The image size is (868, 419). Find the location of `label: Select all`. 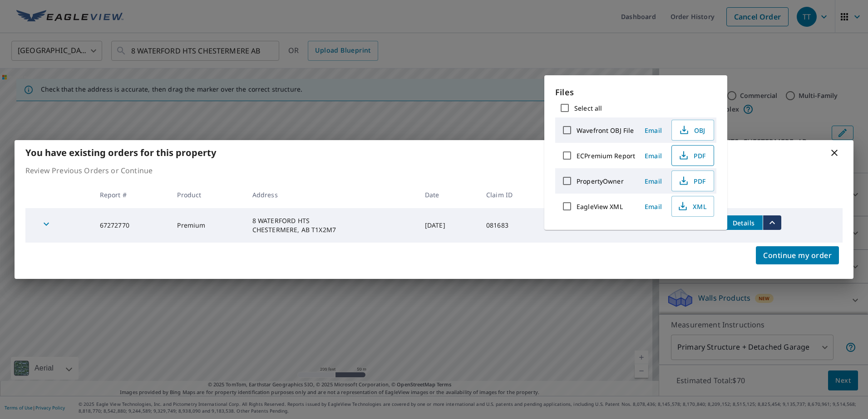

label: Select all is located at coordinates (588, 108).